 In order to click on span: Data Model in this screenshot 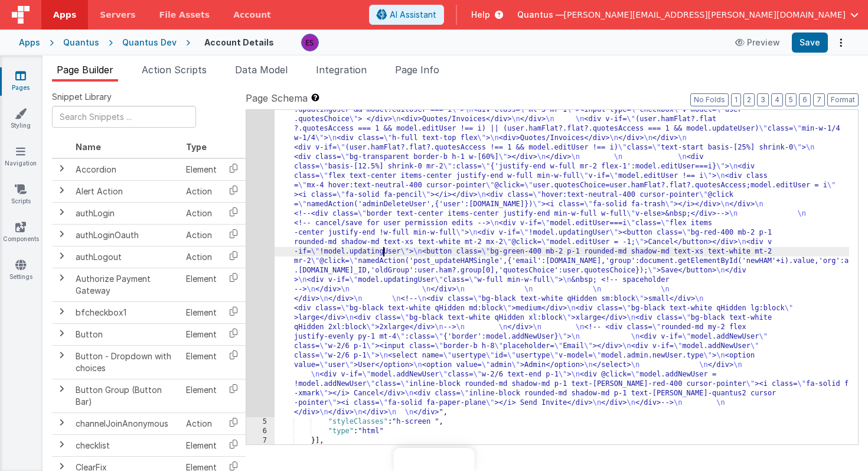, I will do `click(261, 70)`.